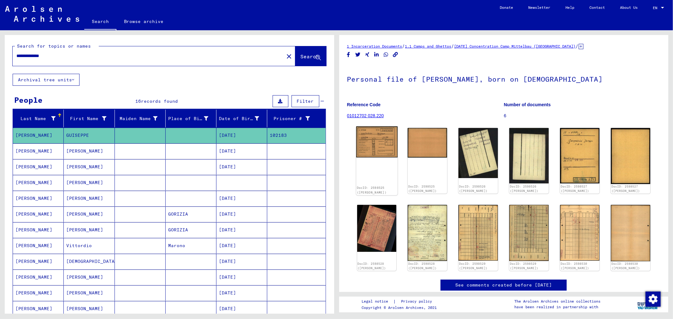 Image resolution: width=673 pixels, height=319 pixels. I want to click on a: Browse archive, so click(144, 21).